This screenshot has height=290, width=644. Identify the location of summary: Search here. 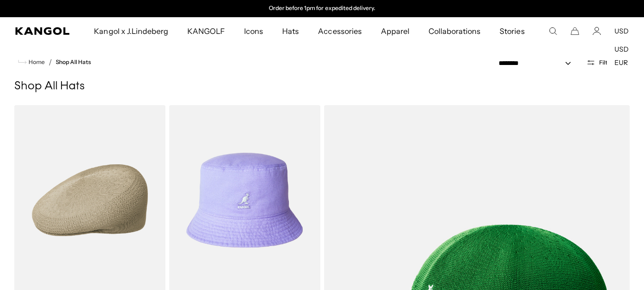
(553, 31).